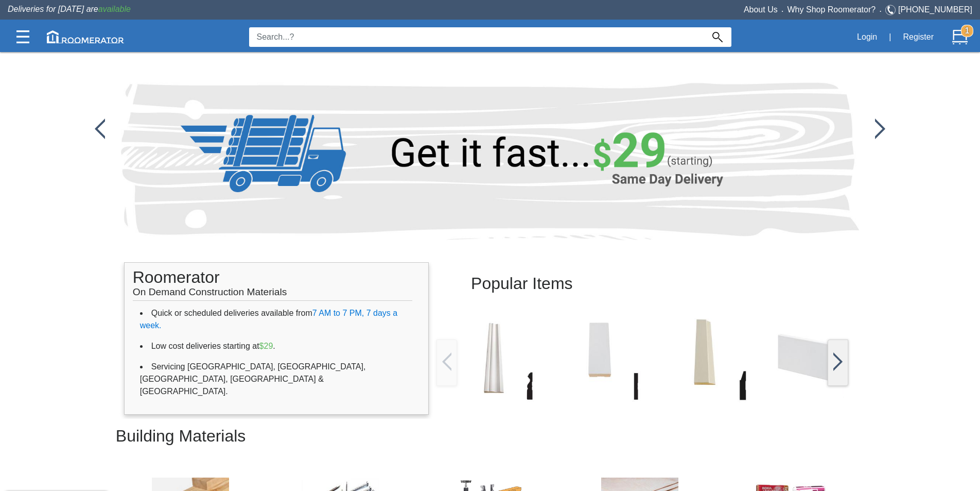 This screenshot has height=491, width=980. I want to click on strong: 1, so click(967, 31).